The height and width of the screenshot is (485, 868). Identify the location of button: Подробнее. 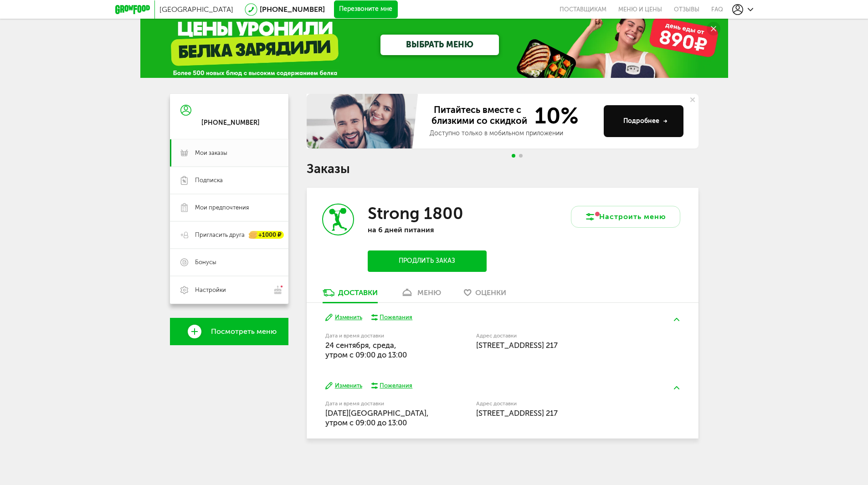
(643, 121).